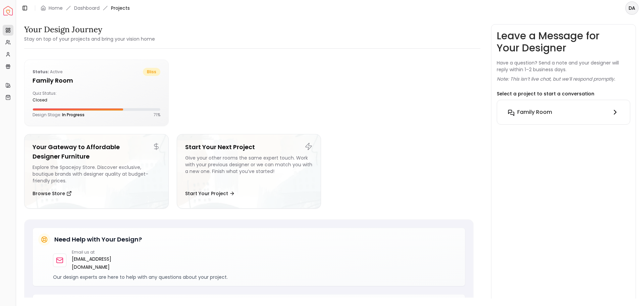 This screenshot has width=644, height=306. What do you see at coordinates (59, 115) in the screenshot?
I see `p: Design Stage:` at bounding box center [59, 115].